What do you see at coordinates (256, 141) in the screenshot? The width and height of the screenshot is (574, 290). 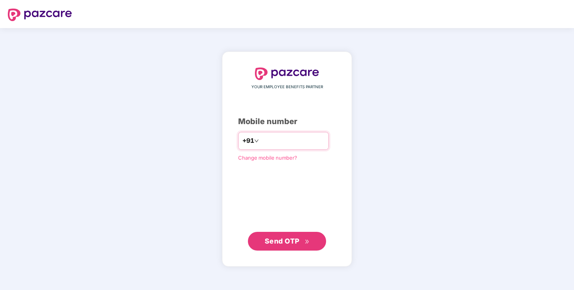 I see `span: down` at bounding box center [256, 141].